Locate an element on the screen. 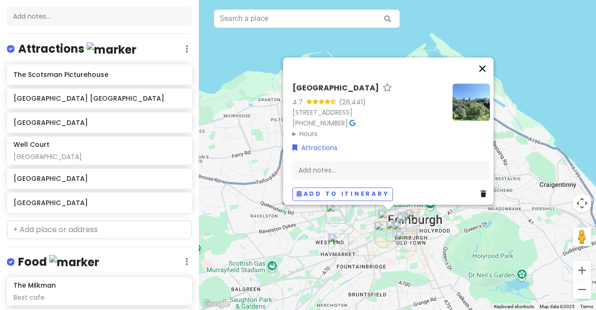  a: Open this area in Google Maps (opens a new window) is located at coordinates (217, 304).